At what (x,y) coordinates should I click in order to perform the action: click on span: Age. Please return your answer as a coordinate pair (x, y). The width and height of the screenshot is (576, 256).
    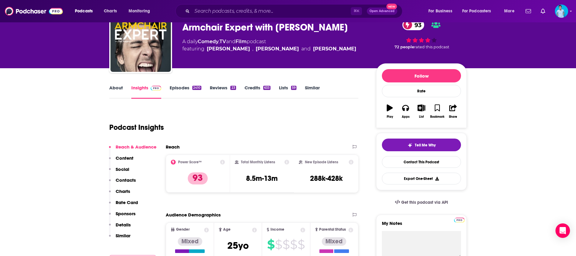
    Looking at the image, I should click on (227, 229).